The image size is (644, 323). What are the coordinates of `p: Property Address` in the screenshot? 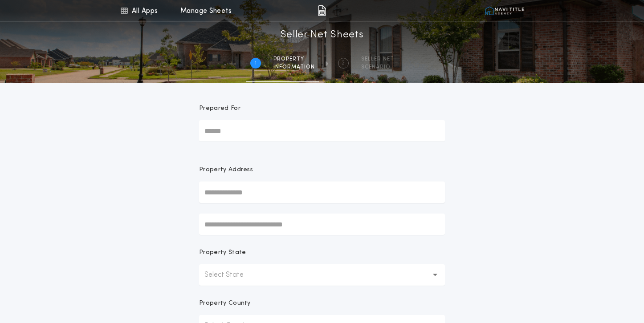 It's located at (322, 170).